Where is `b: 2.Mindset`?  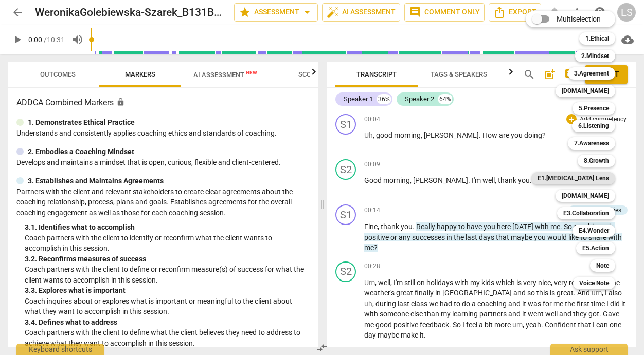
b: 2.Mindset is located at coordinates (596, 56).